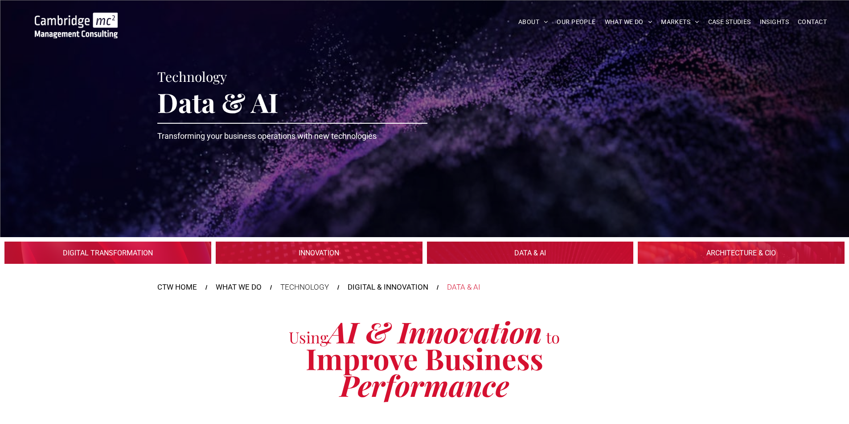 This screenshot has width=849, height=424. I want to click on span: Performance, so click(424, 385).